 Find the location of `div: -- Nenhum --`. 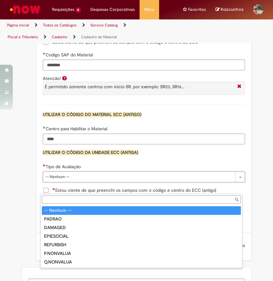

div: -- Nenhum -- is located at coordinates (141, 210).